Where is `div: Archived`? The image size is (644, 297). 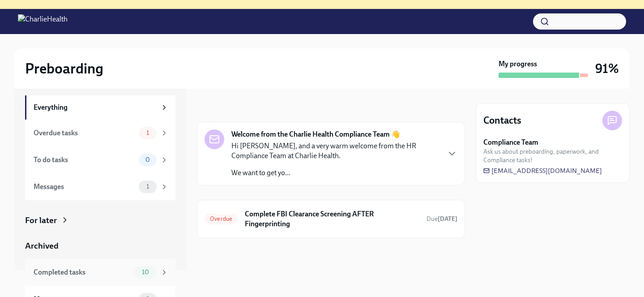
div: Archived is located at coordinates (101, 246).